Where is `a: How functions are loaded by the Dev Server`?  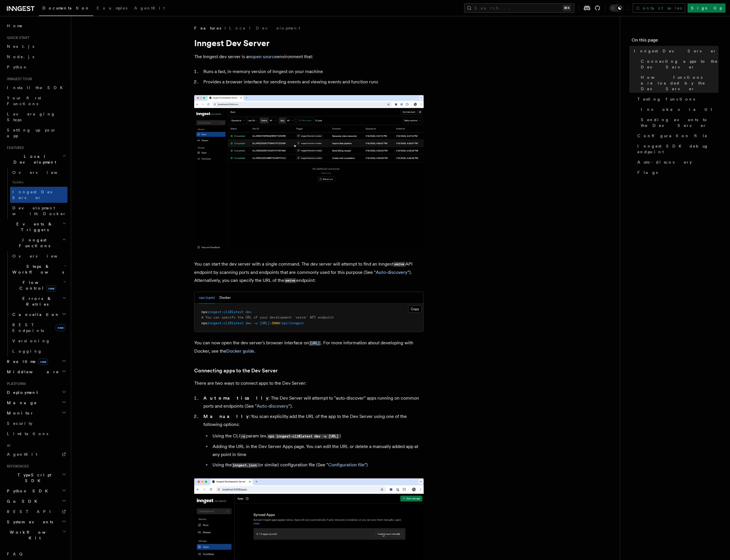 a: How functions are loaded by the Dev Server is located at coordinates (678, 83).